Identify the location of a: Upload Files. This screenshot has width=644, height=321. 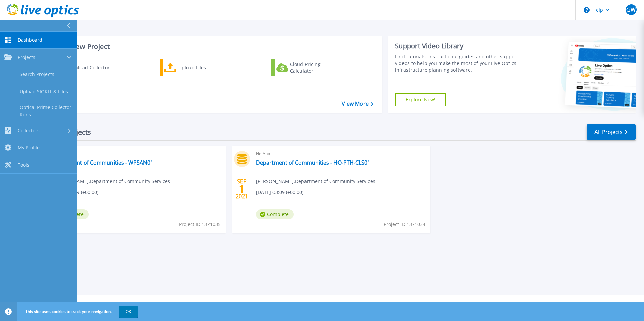
(197, 67).